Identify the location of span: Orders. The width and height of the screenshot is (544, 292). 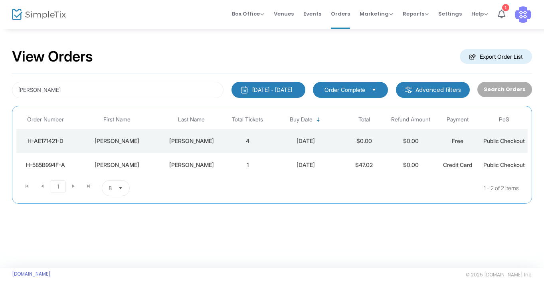
(340, 14).